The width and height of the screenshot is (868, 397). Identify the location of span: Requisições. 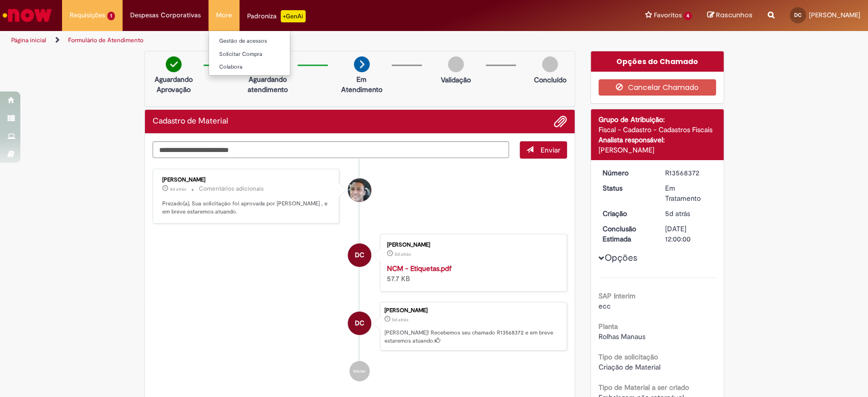
(88, 15).